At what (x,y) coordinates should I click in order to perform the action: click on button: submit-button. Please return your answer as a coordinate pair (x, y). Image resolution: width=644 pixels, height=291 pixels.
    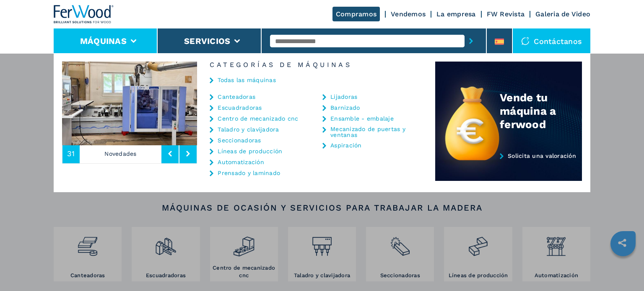
    Looking at the image, I should click on (470, 41).